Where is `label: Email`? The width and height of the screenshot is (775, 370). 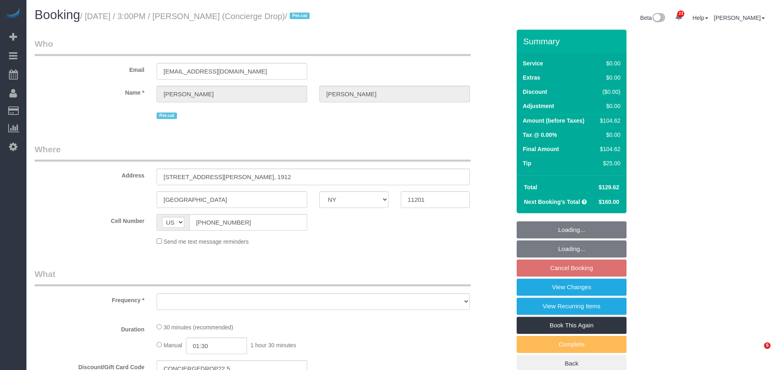
label: Email is located at coordinates (89, 68).